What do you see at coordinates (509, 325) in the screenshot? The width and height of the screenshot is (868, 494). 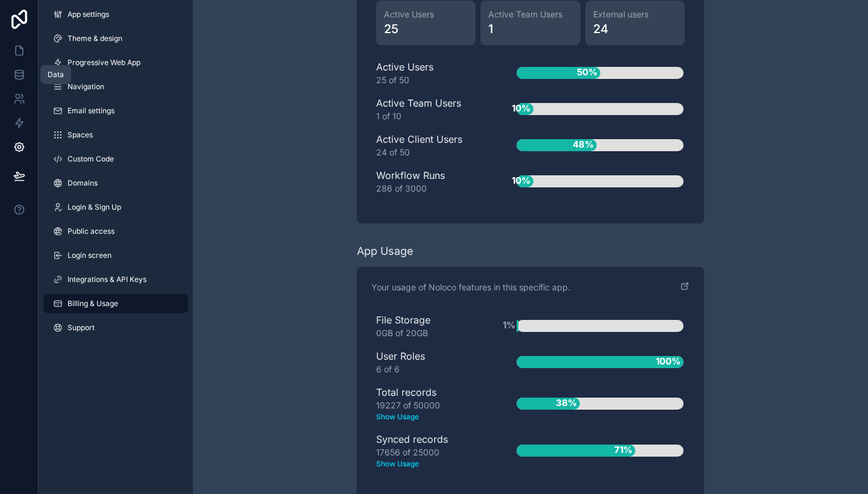 I see `span: 1%` at bounding box center [509, 325].